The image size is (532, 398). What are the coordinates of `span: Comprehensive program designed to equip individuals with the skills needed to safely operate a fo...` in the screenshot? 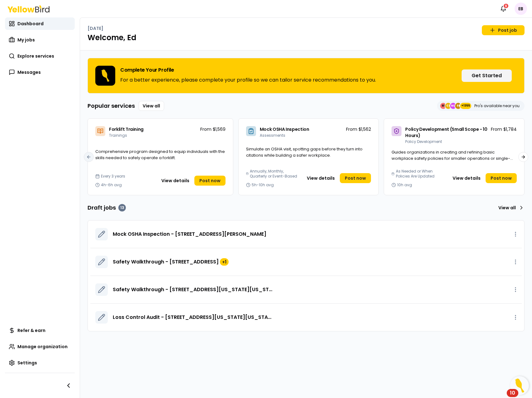 It's located at (160, 155).